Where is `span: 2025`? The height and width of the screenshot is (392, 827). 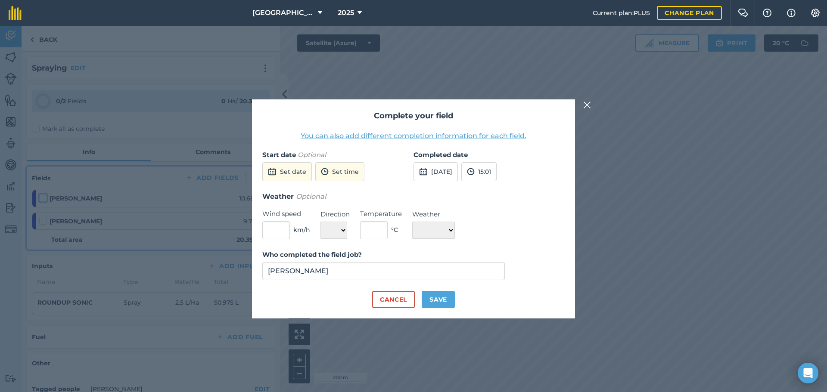
span: 2025 is located at coordinates (346, 13).